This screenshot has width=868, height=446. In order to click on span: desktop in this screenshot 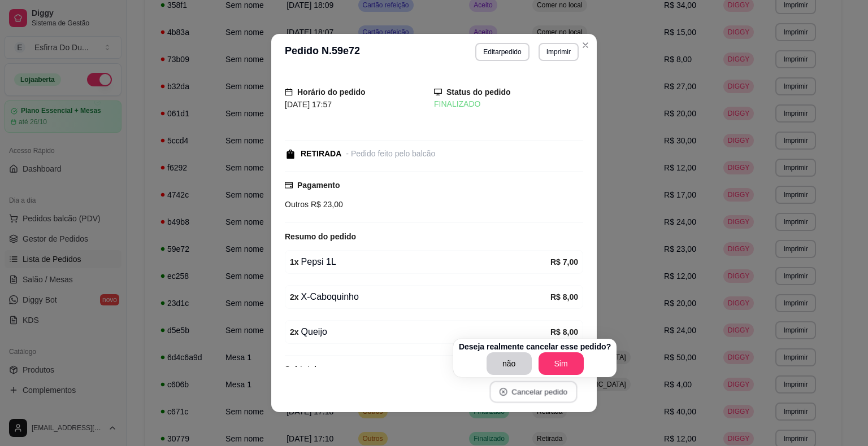, I will do `click(438, 92)`.